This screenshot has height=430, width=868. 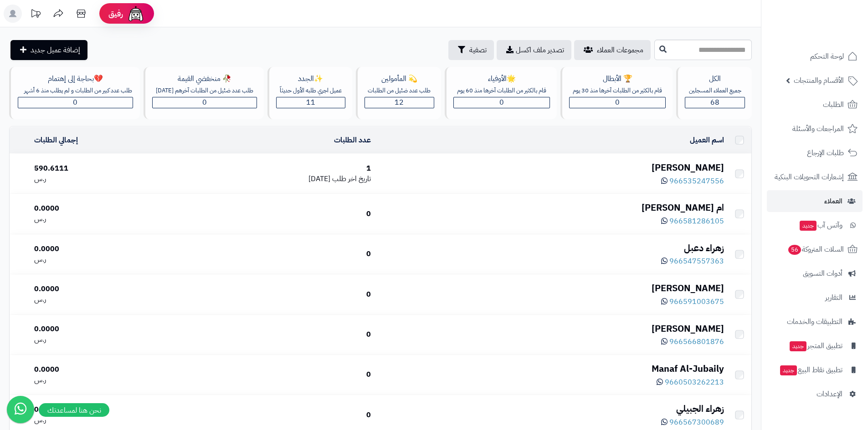 What do you see at coordinates (696, 302) in the screenshot?
I see `span: 966591003675` at bounding box center [696, 302].